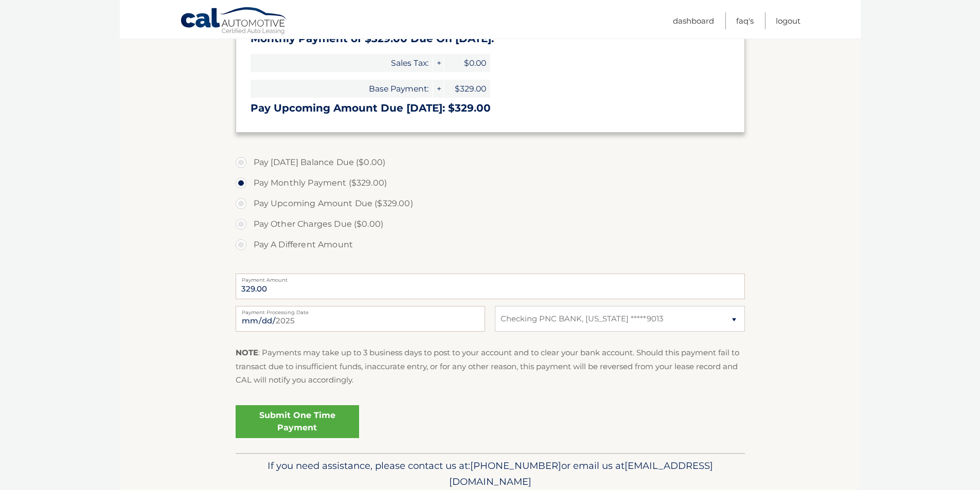 The width and height of the screenshot is (980, 490). Describe the element at coordinates (694, 21) in the screenshot. I see `a: Dashboard` at that location.